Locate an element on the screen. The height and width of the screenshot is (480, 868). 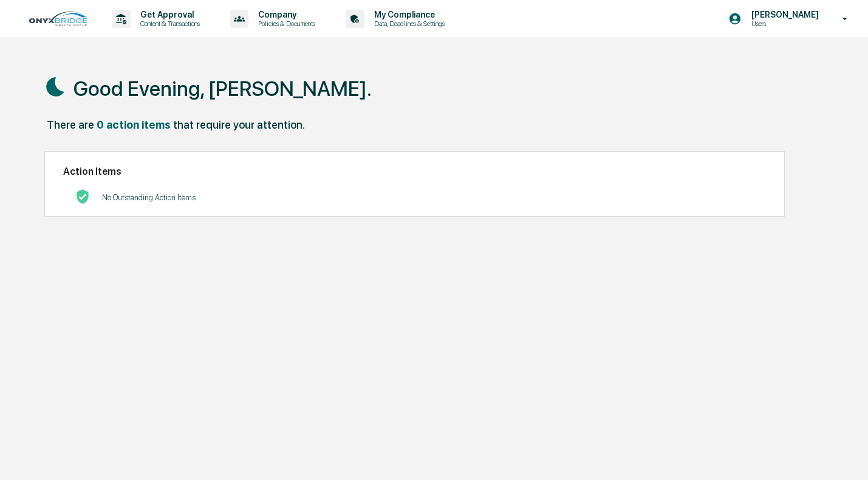
img: No Actions logo is located at coordinates (83, 197).